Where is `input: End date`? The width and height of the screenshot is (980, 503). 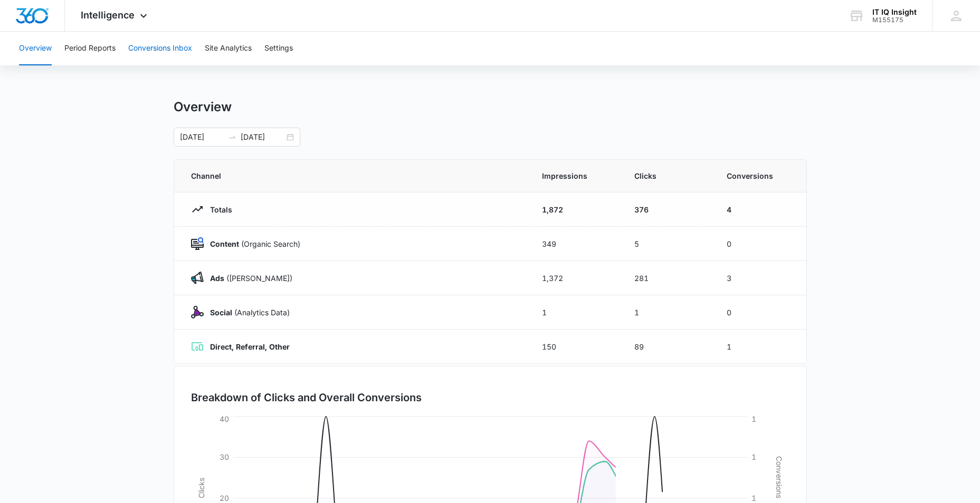
input: End date is located at coordinates (262, 137).